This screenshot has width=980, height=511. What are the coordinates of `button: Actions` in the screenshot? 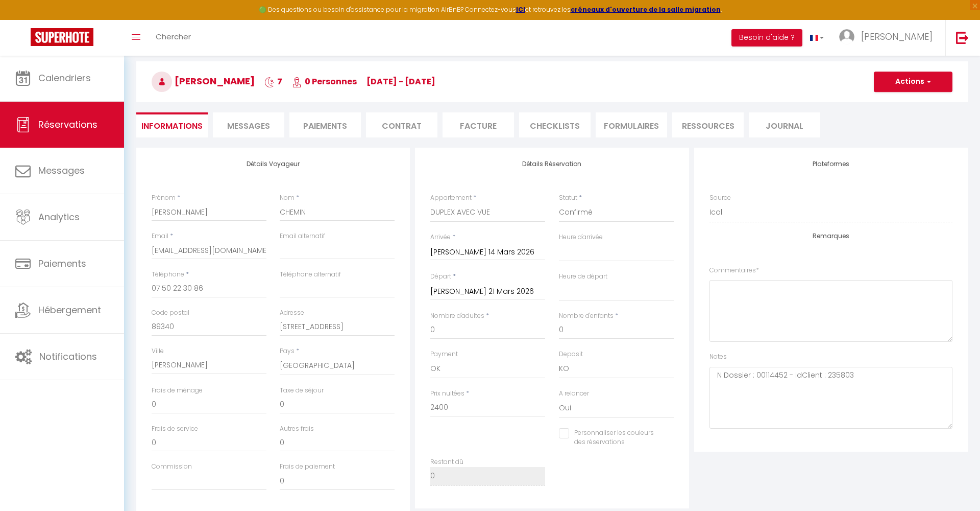 It's located at (913, 82).